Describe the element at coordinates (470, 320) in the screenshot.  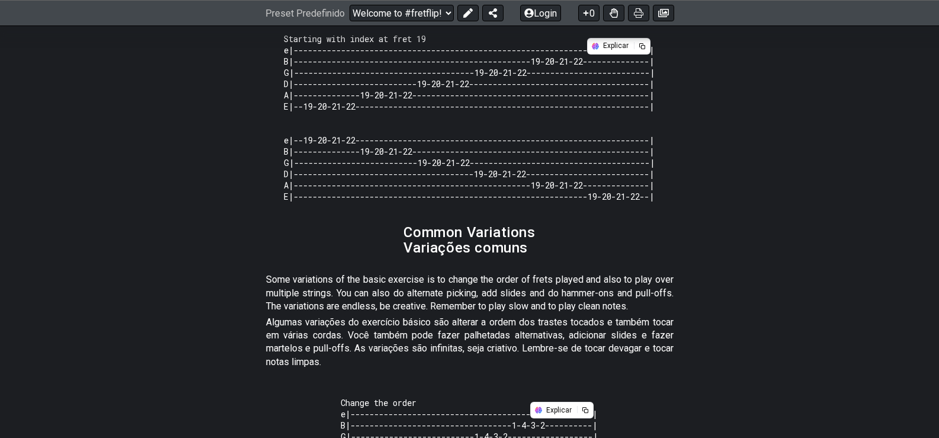
I see `p: Some variations of the basic exercise is to change the order of frets played and also to play ove...` at that location.